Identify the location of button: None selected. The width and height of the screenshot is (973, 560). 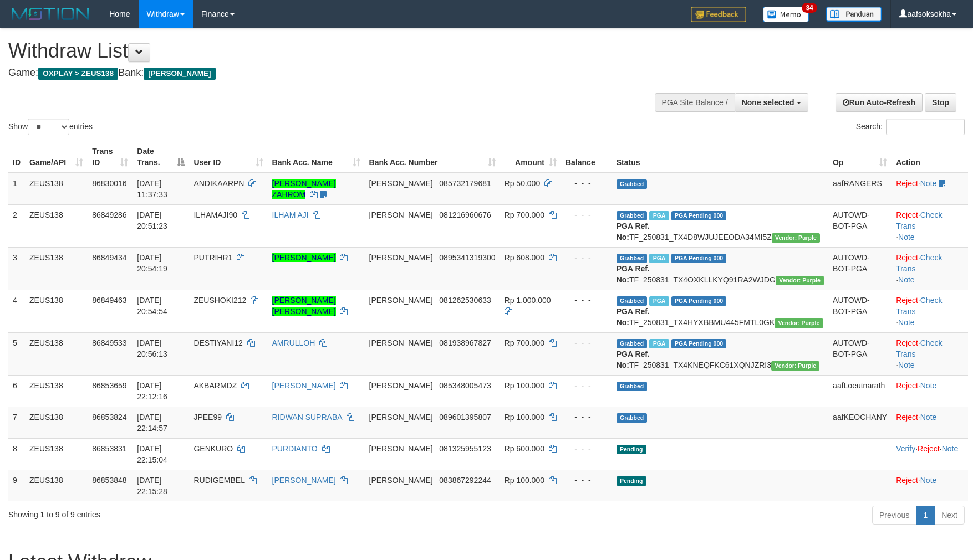
(771, 103).